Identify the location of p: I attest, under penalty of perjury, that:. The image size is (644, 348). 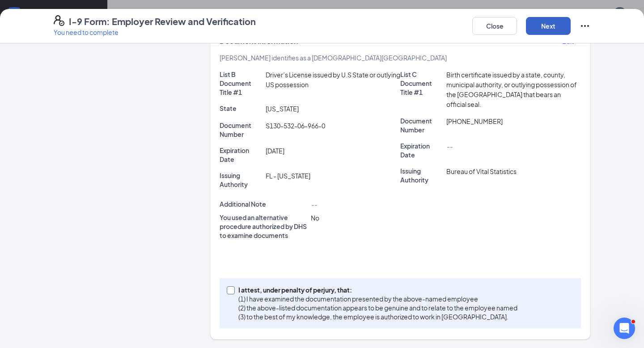
(378, 290).